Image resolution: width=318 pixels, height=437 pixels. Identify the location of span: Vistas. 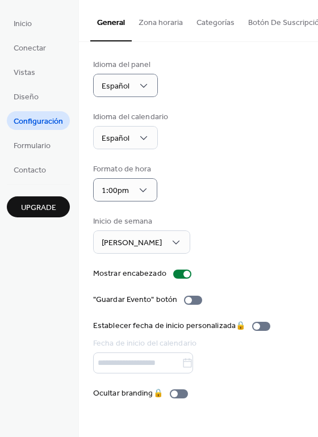
(24, 73).